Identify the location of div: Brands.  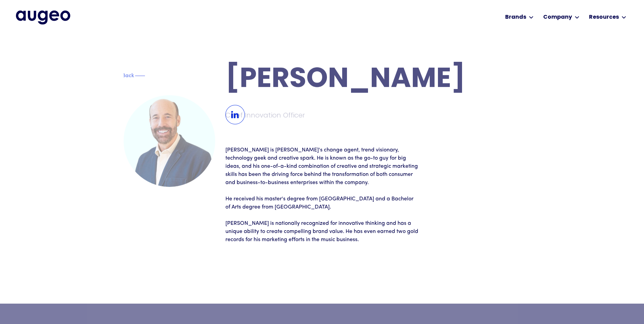
(516, 17).